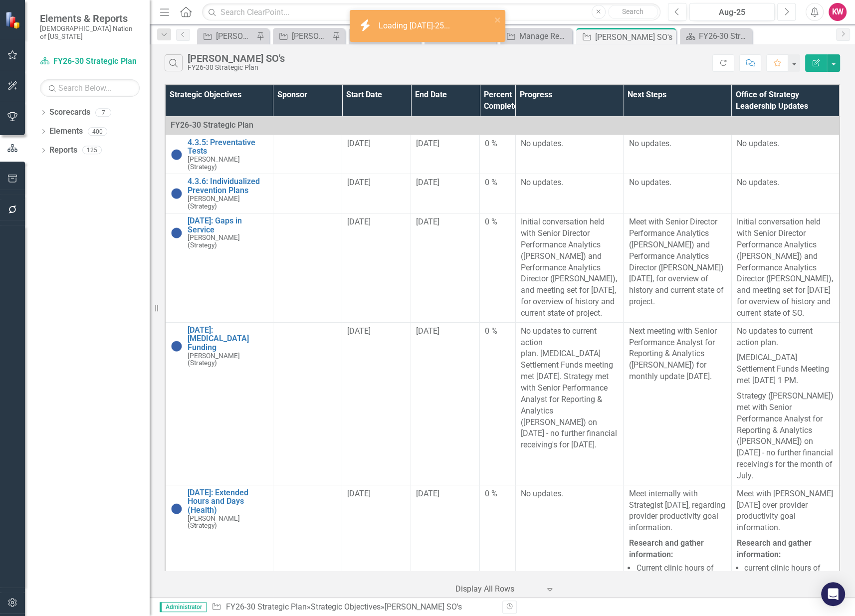 This screenshot has width=855, height=616. Describe the element at coordinates (498, 20) in the screenshot. I see `button: close` at that location.